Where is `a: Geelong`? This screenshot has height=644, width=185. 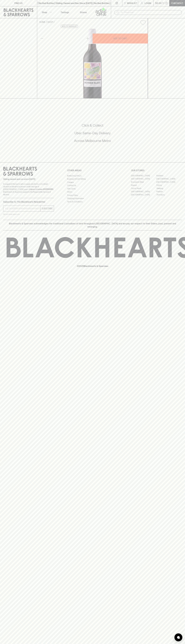
a: Geelong is located at coordinates (169, 188).